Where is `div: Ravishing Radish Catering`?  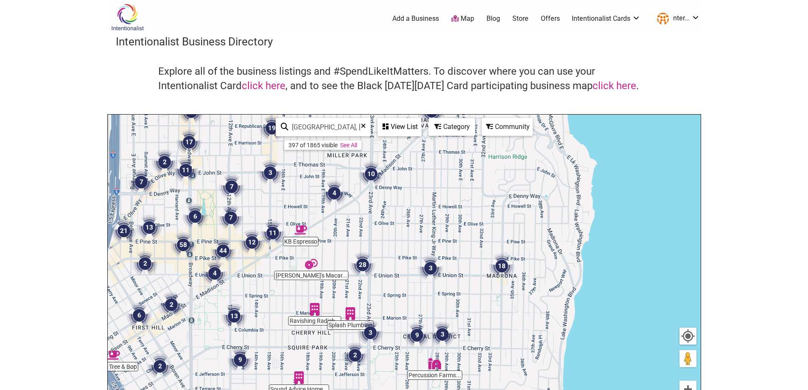
div: Ravishing Radish Catering is located at coordinates (315, 309).